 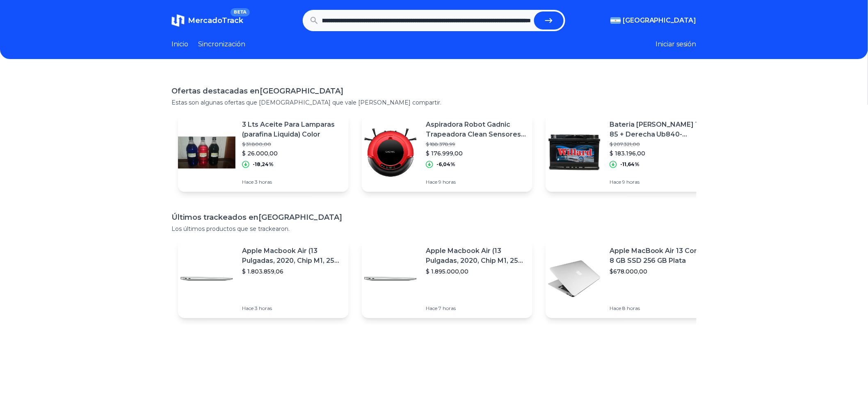 What do you see at coordinates (264, 153) in the screenshot?
I see `a: Imagen destacada3 Lts Aceite Para Lamparas (parafina Liquida) Color$ 31.800,00$ 26.000,00-18,24%H...` at bounding box center [264, 153].